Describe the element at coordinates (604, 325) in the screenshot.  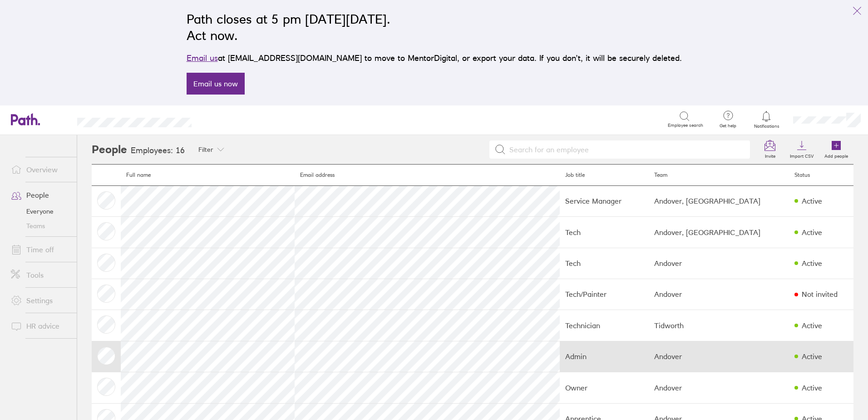
I see `td: Technician` at that location.